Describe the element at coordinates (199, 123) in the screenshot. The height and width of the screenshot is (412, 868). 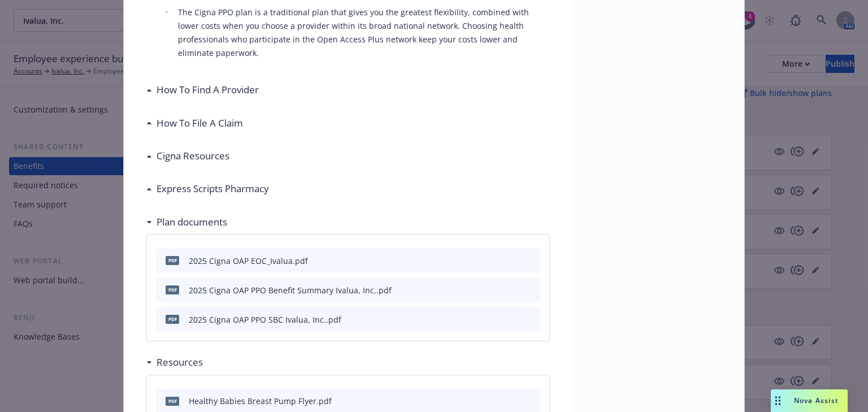
I see `h3: How To File A Claim` at that location.